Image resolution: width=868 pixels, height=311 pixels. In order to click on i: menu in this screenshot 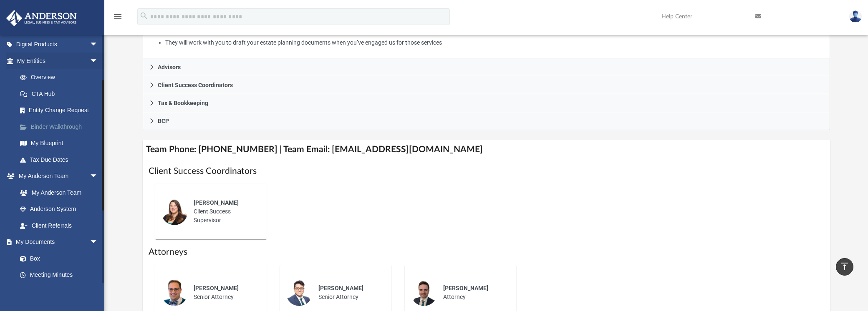, I will do `click(117, 17)`.